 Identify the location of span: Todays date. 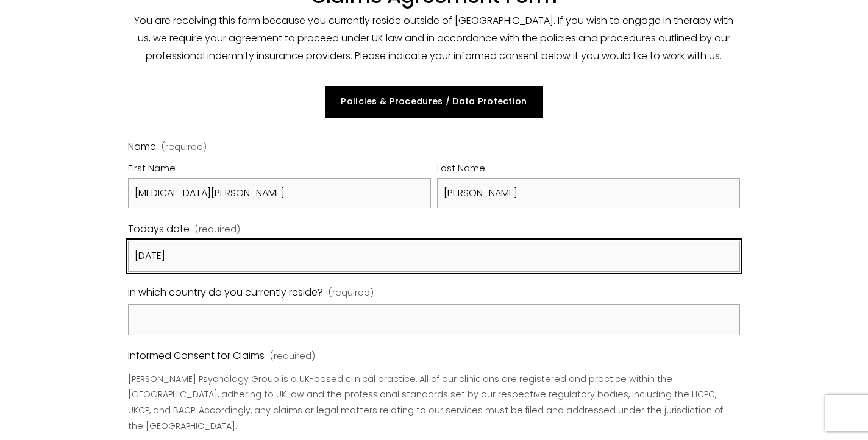
(158, 229).